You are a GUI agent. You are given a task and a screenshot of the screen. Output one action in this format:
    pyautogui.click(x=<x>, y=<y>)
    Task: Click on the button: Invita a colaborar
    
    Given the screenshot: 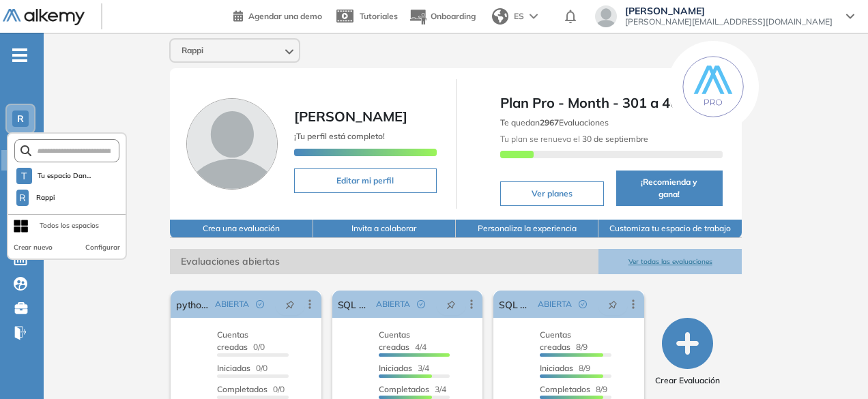 What is the action you would take?
    pyautogui.click(x=384, y=229)
    